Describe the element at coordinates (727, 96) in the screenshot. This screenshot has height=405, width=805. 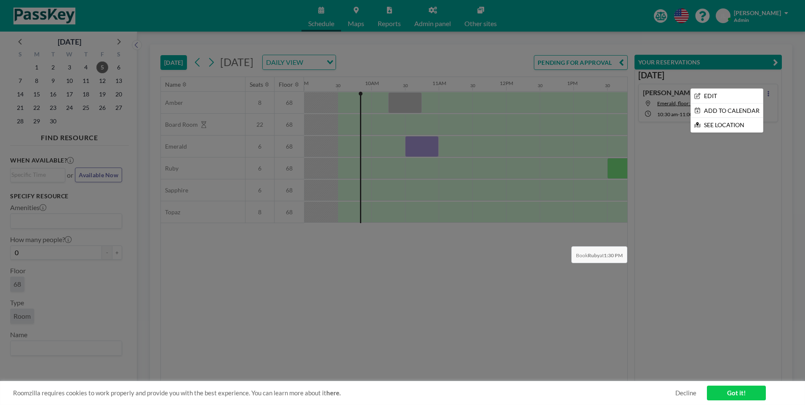
I see `li: EDIT` at that location.